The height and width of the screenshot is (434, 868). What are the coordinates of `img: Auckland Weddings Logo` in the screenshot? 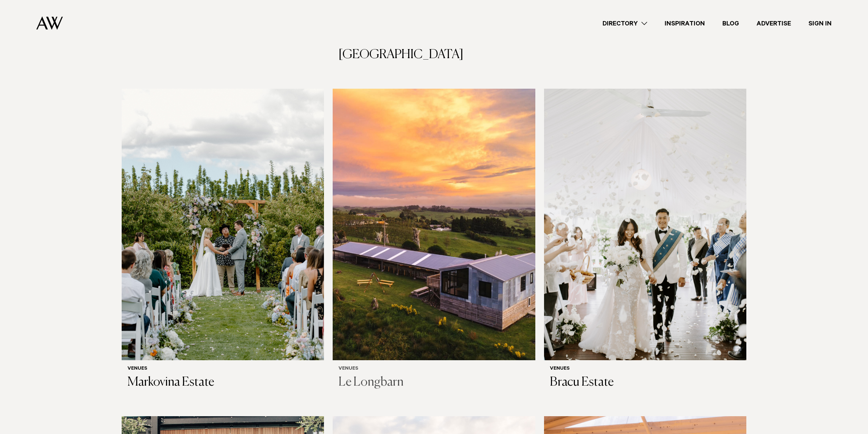 It's located at (50, 23).